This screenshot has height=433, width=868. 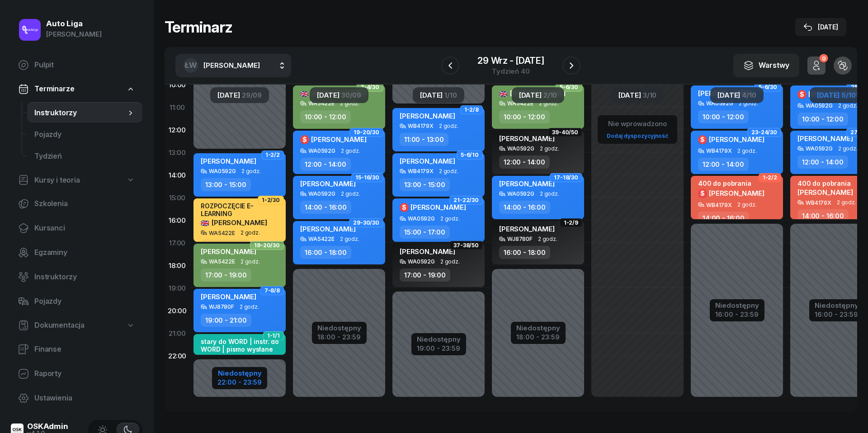 I want to click on a: Kursy i teoria, so click(x=77, y=180).